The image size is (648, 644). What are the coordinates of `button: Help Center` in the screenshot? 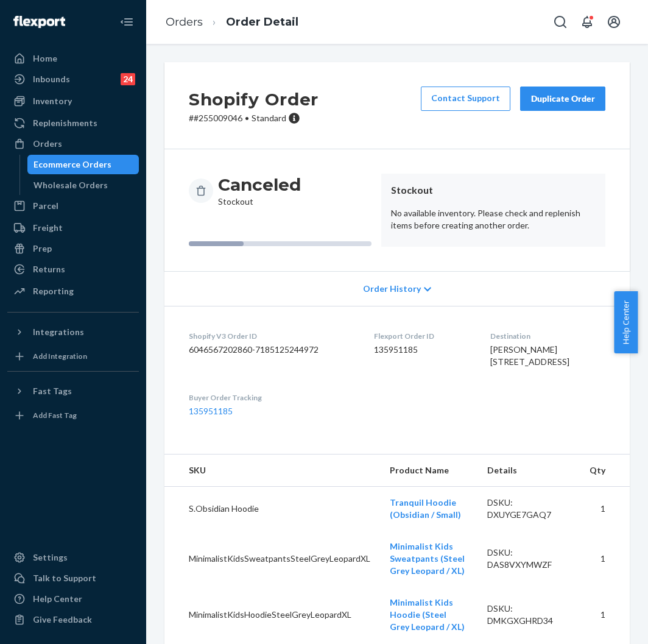 It's located at (625, 322).